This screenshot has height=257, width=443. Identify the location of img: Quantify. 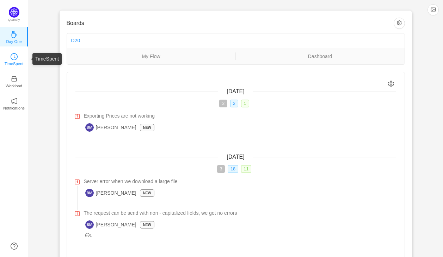
(14, 12).